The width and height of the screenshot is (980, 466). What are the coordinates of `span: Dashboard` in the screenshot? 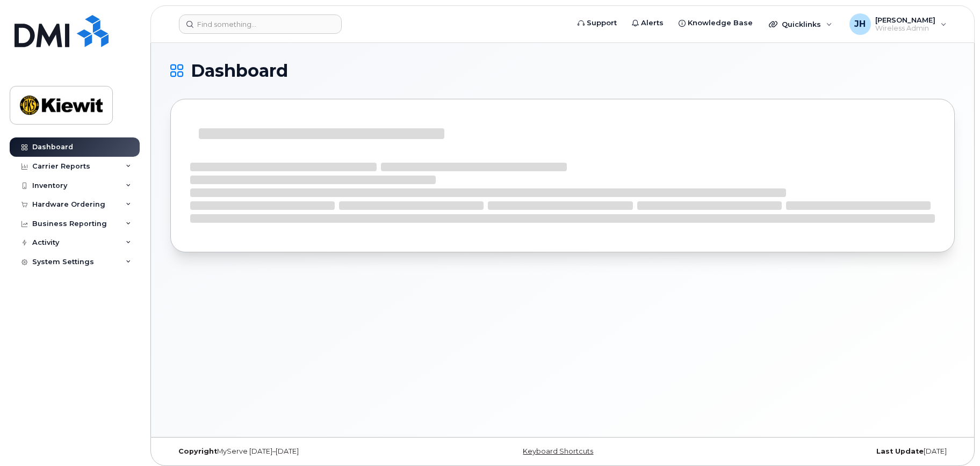 It's located at (239, 71).